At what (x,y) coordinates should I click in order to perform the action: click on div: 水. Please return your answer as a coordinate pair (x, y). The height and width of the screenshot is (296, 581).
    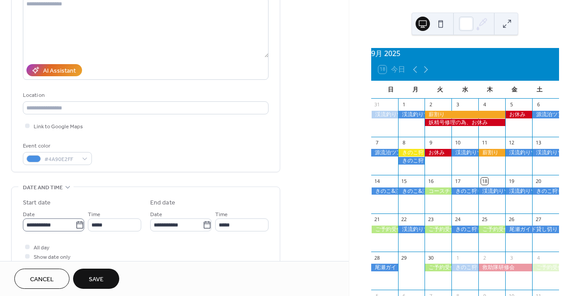
    Looking at the image, I should click on (465, 90).